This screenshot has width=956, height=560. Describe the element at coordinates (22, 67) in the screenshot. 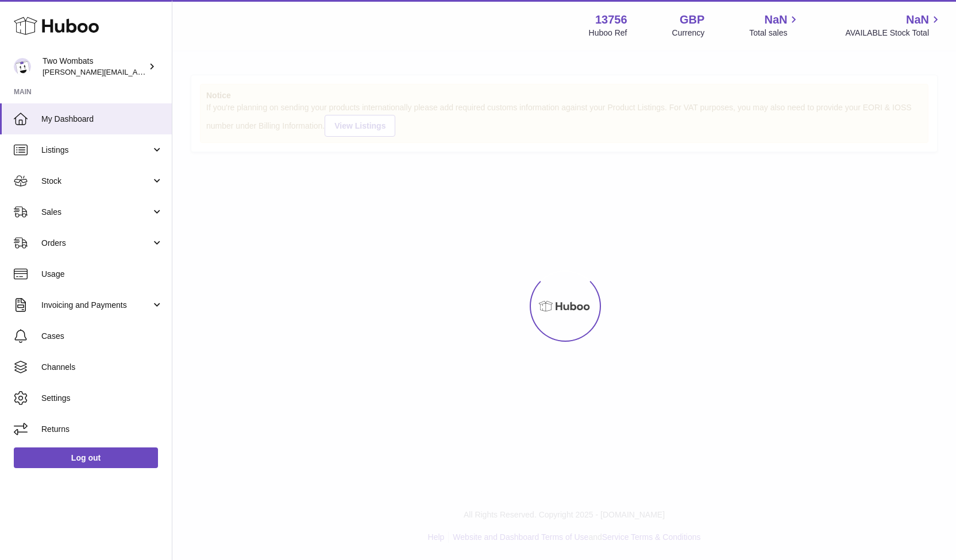

I see `img: alan@twowombats.com` at that location.